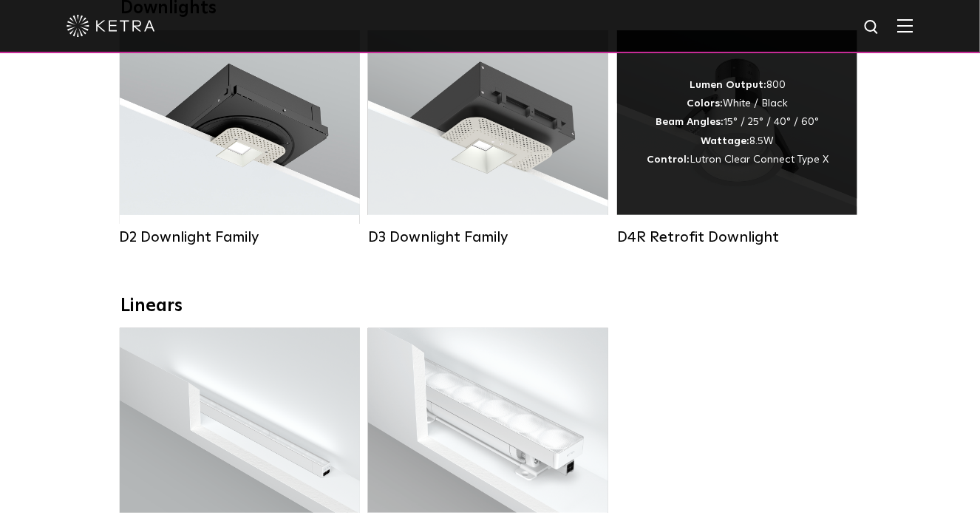 This screenshot has width=980, height=524. What do you see at coordinates (690, 122) in the screenshot?
I see `strong: Beam Angles:` at bounding box center [690, 122].